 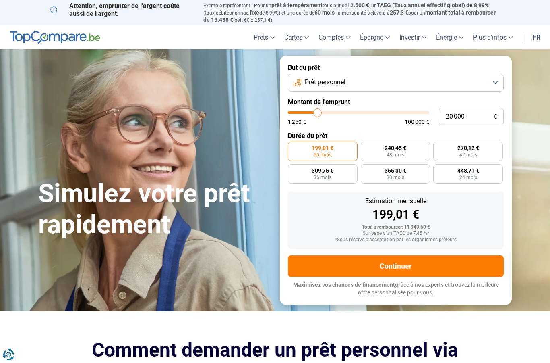 What do you see at coordinates (344, 284) in the screenshot?
I see `span: Maximisez vos chances de financement` at bounding box center [344, 284].